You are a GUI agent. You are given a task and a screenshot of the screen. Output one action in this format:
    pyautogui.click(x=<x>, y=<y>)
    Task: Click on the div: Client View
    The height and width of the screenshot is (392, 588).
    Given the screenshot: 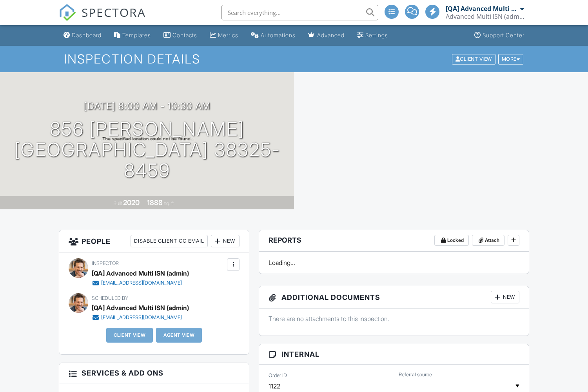 What is the action you would take?
    pyautogui.click(x=473, y=59)
    